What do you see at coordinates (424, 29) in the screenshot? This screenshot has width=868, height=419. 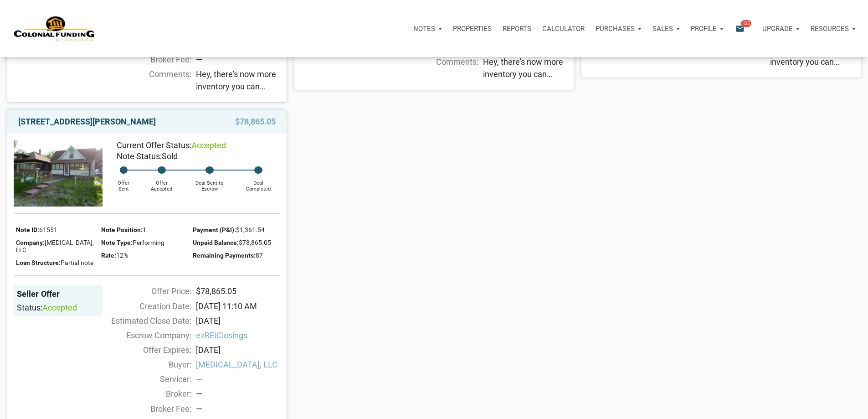 I see `p: Notes` at bounding box center [424, 29].